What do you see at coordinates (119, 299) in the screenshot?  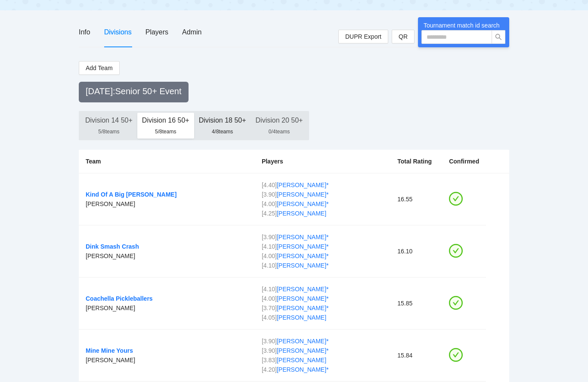 I see `a: Coachella Pickleballers` at bounding box center [119, 299].